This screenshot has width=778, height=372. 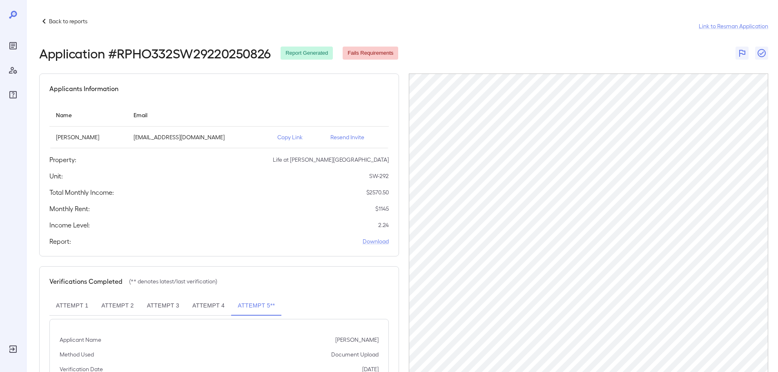 I want to click on p: (** denotes latest/last verification), so click(x=173, y=281).